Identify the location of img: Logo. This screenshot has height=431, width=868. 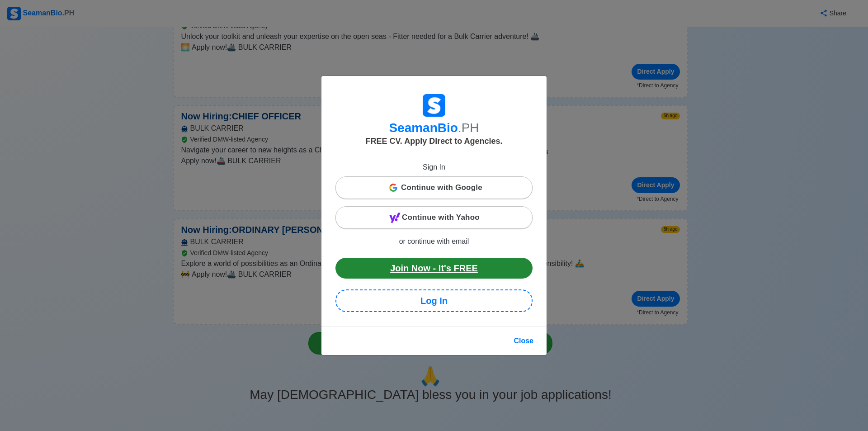
(434, 105).